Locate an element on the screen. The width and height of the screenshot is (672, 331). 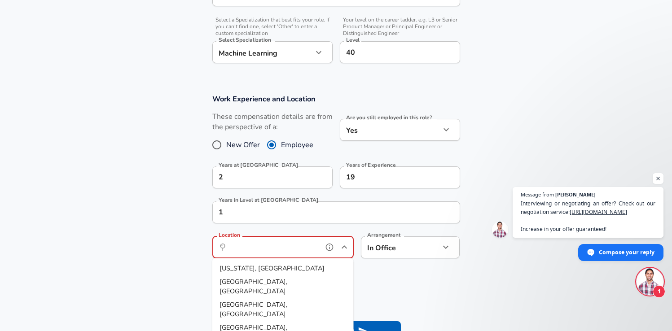
span: Message from is located at coordinates (537, 194).